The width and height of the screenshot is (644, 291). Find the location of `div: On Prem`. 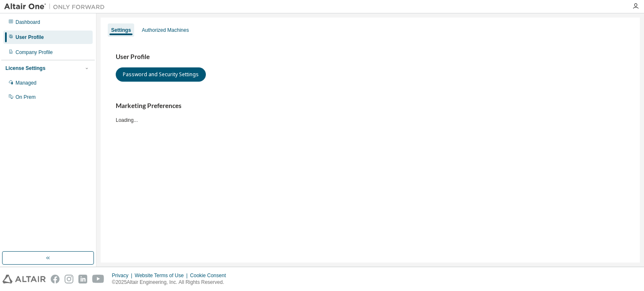

div: On Prem is located at coordinates (26, 97).